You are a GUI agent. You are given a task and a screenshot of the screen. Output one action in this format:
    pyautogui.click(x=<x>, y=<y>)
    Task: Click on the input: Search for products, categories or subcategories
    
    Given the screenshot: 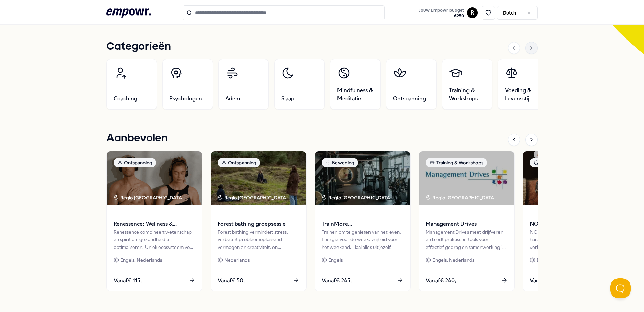 What is the action you would take?
    pyautogui.click(x=284, y=13)
    